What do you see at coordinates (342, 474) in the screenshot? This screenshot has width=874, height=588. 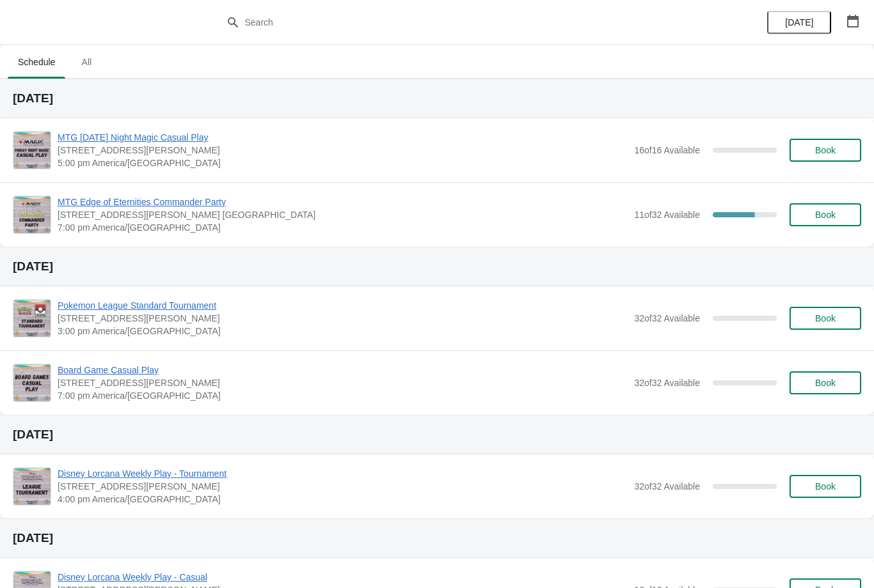 I see `span: Disney Lorcana Weekly Play - Tournament` at bounding box center [342, 474].